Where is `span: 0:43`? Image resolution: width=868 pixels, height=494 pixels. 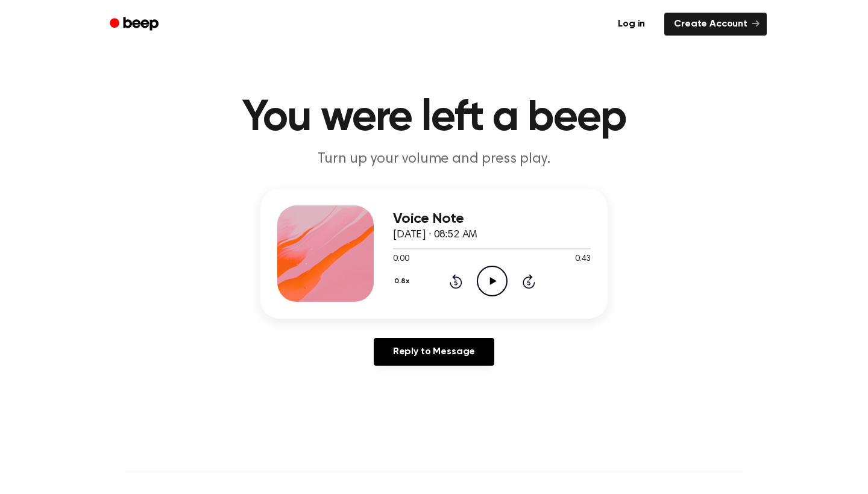 span: 0:43 is located at coordinates (583, 259).